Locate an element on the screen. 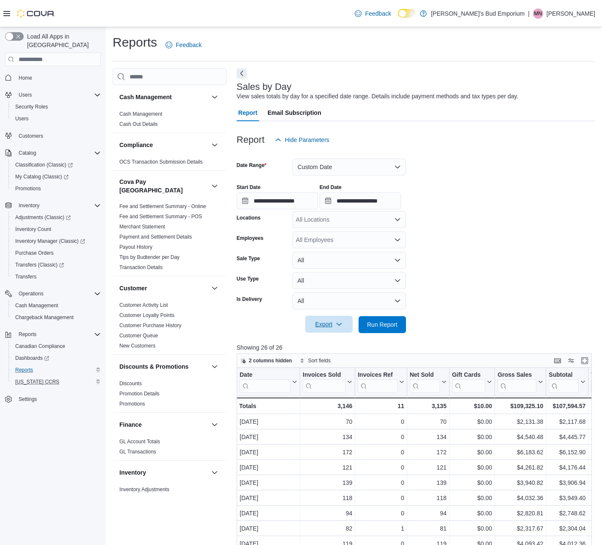 The width and height of the screenshot is (602, 545). span: Dashboards is located at coordinates (32, 358).